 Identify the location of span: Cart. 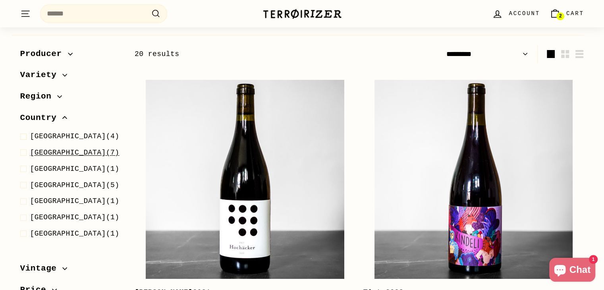
(575, 14).